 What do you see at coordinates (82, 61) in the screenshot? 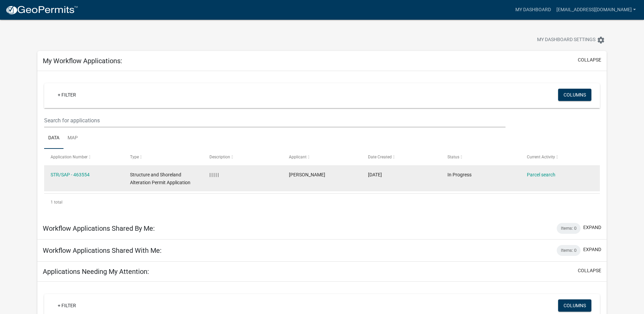
I see `h5: My Workflow Applications:` at bounding box center [82, 61].